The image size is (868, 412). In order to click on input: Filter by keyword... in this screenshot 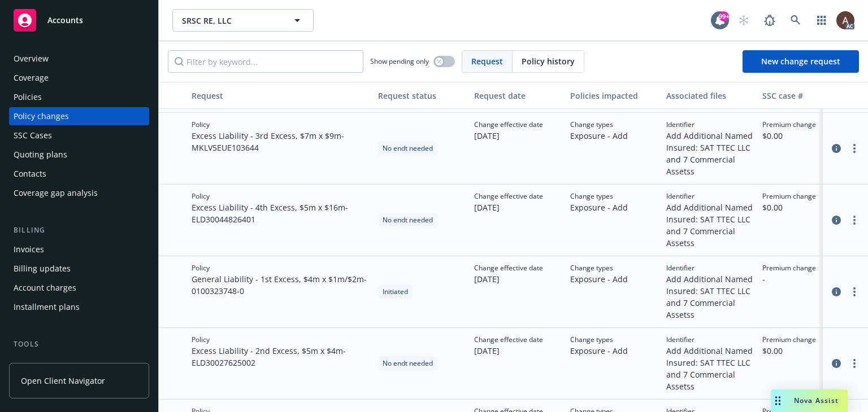, I will do `click(265, 62)`.